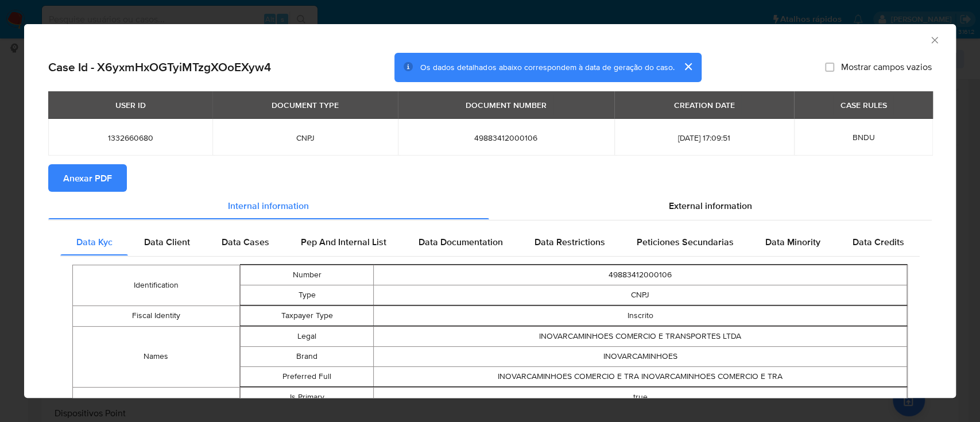 The image size is (980, 422). I want to click on td: Fiscal Identity, so click(156, 315).